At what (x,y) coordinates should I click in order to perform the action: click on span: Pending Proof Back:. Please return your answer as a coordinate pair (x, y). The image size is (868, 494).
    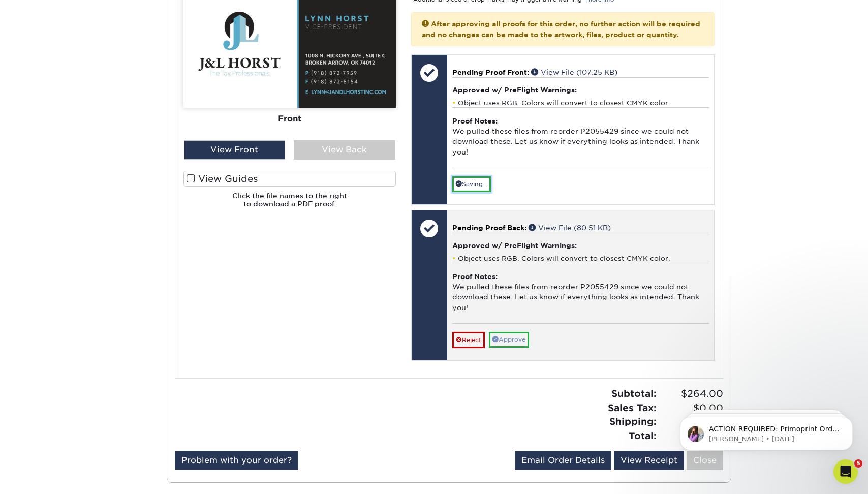
    Looking at the image, I should click on (490, 228).